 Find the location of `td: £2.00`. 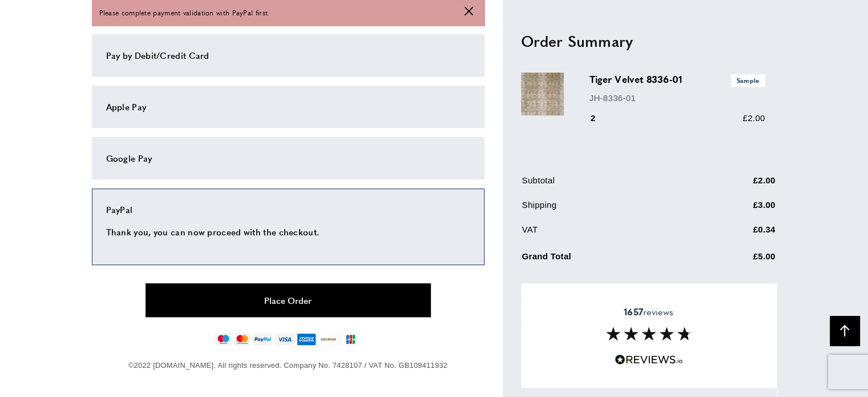

td: £2.00 is located at coordinates (736, 185).